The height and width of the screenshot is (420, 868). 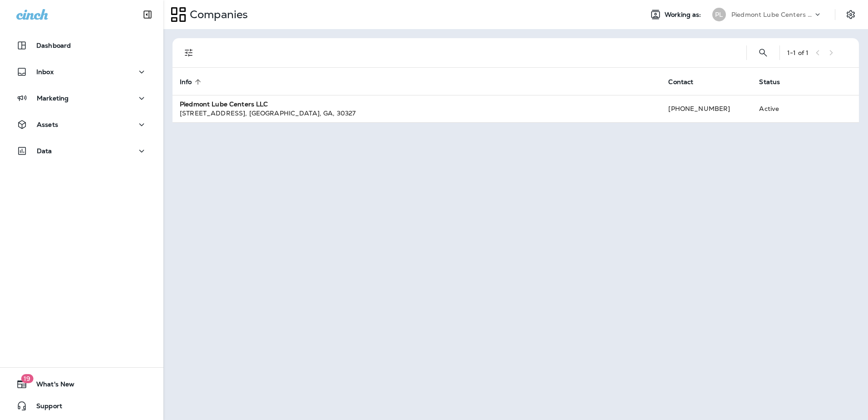 I want to click on span: Support, so click(x=45, y=408).